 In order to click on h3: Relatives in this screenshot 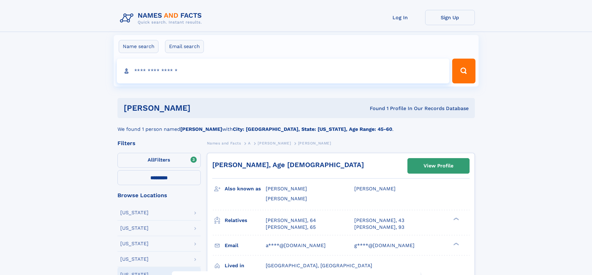, I will do `click(245, 221)`.